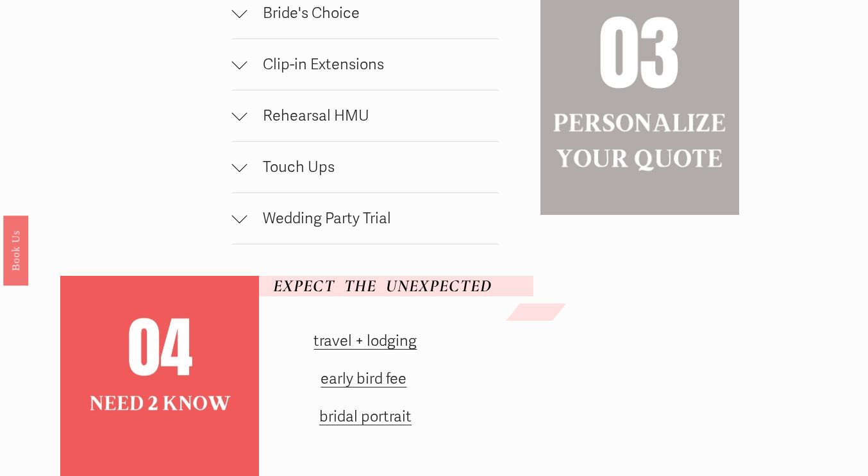 The width and height of the screenshot is (868, 476). Describe the element at coordinates (15, 250) in the screenshot. I see `a: Book Us` at that location.